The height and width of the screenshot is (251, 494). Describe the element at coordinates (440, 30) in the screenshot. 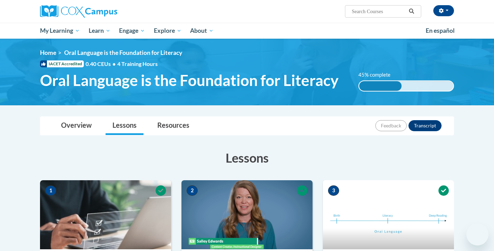

I see `span: En español` at that location.